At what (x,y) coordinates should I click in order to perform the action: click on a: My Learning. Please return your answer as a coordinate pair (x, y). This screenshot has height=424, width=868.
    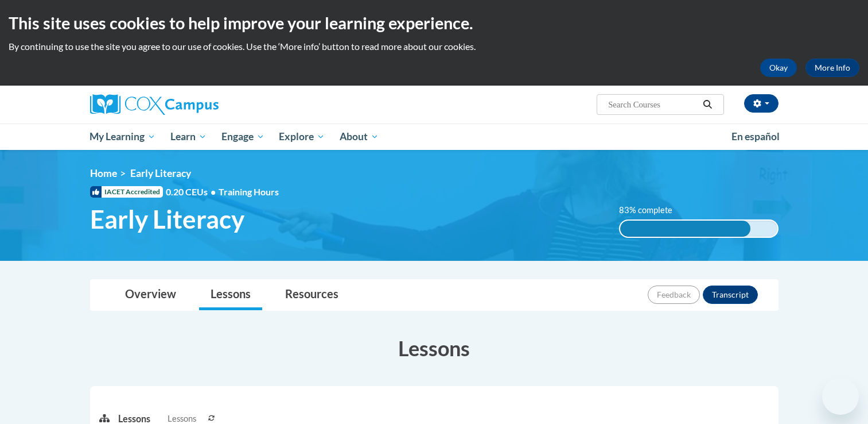
    Looking at the image, I should click on (123, 137).